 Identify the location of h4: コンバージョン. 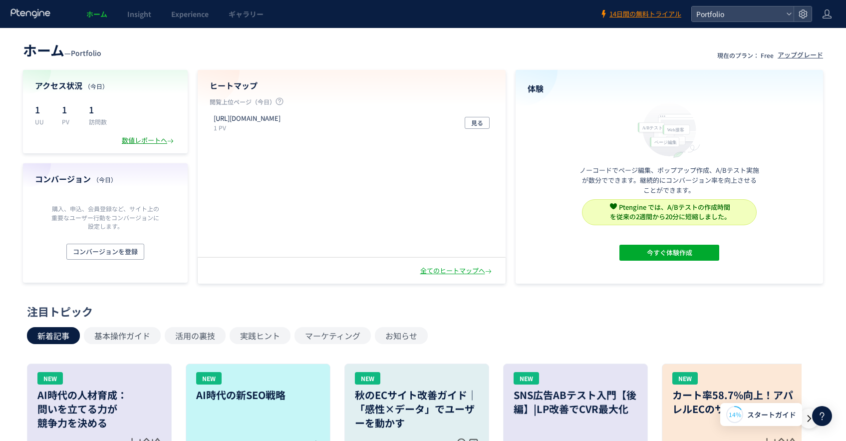
(105, 179).